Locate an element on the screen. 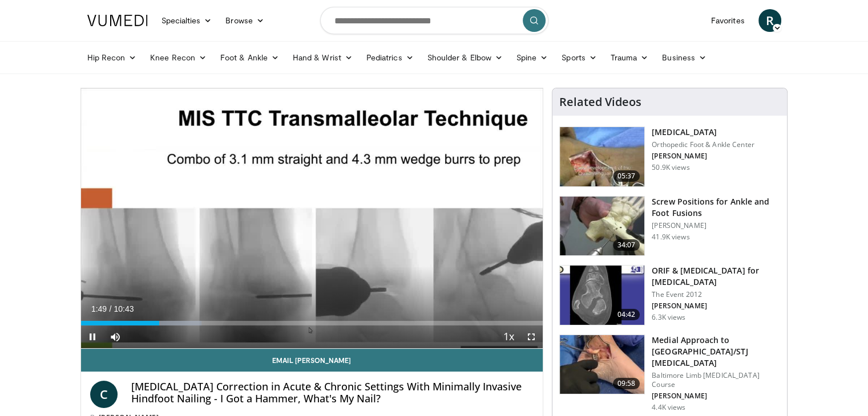 The width and height of the screenshot is (868, 416). a: Trauma is located at coordinates (629, 58).